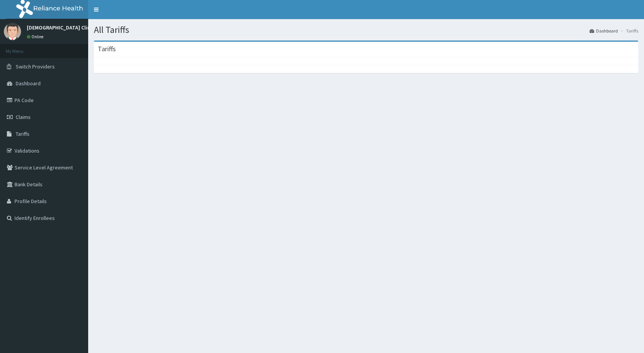 The height and width of the screenshot is (353, 644). Describe the element at coordinates (12, 31) in the screenshot. I see `img: User Image` at that location.